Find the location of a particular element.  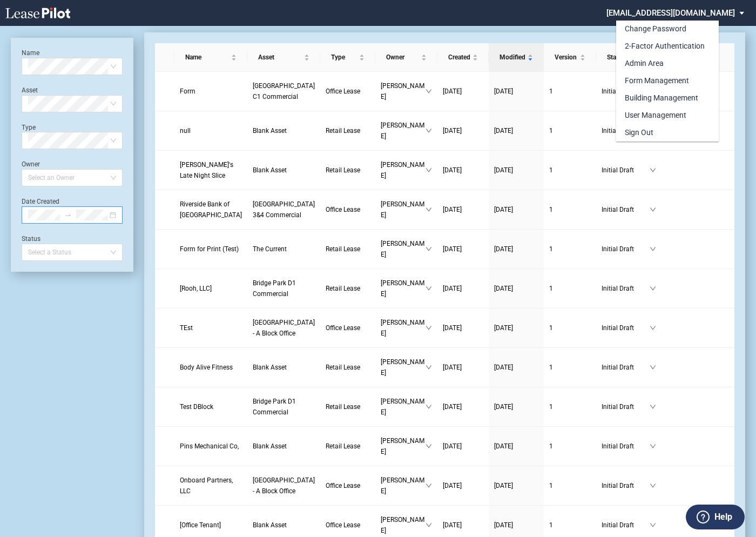

div: Change Password is located at coordinates (656, 29).